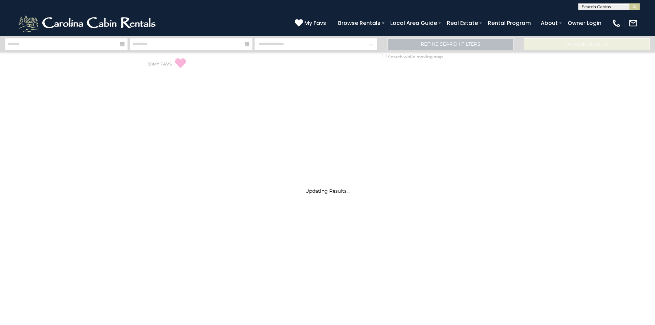  Describe the element at coordinates (617, 23) in the screenshot. I see `img: phone-regular-white.png` at that location.